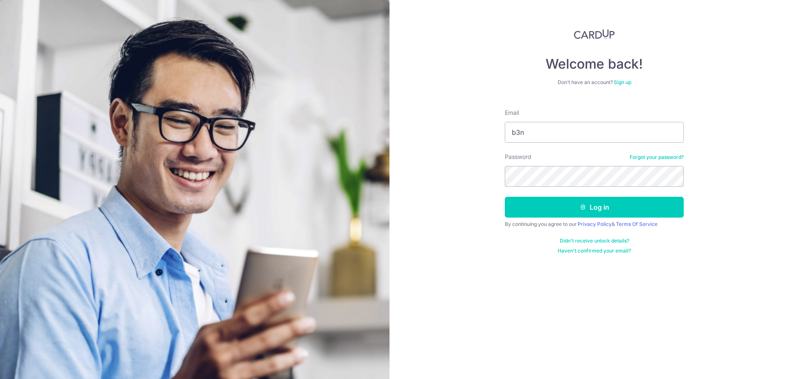  What do you see at coordinates (594, 224) in the screenshot?
I see `a: Privacy Policy` at bounding box center [594, 224].